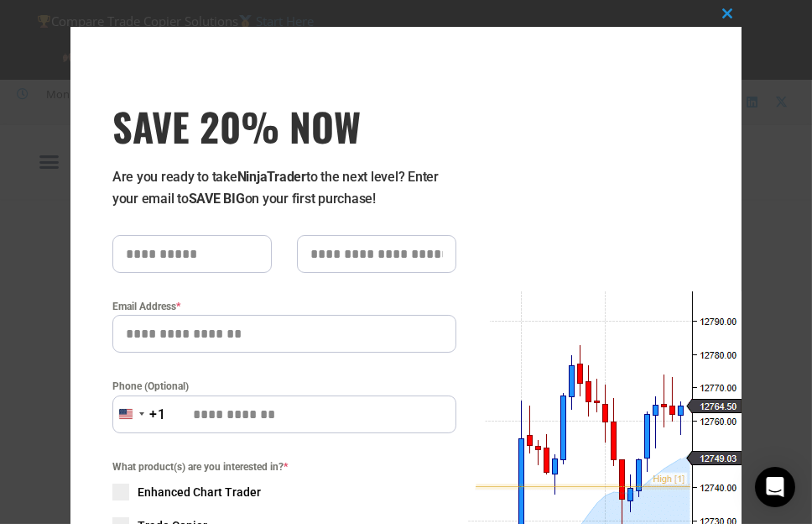  What do you see at coordinates (198, 492) in the screenshot?
I see `span: Enhanced Chart Trader` at bounding box center [198, 492].